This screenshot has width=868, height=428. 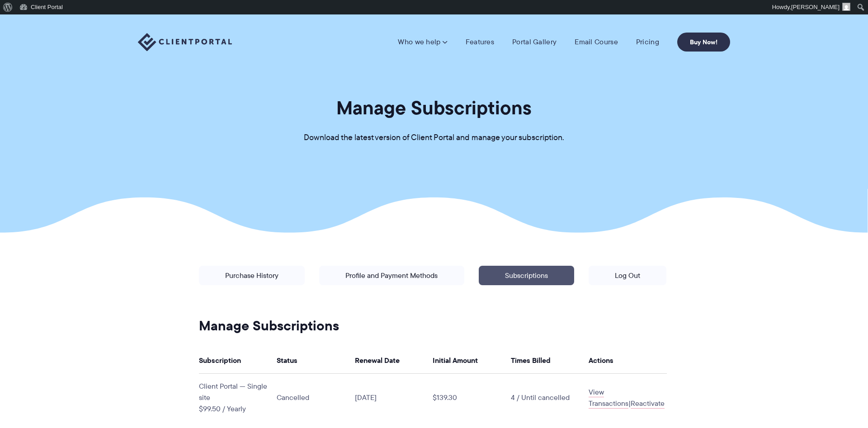 What do you see at coordinates (628, 360) in the screenshot?
I see `th: Actions` at bounding box center [628, 360].